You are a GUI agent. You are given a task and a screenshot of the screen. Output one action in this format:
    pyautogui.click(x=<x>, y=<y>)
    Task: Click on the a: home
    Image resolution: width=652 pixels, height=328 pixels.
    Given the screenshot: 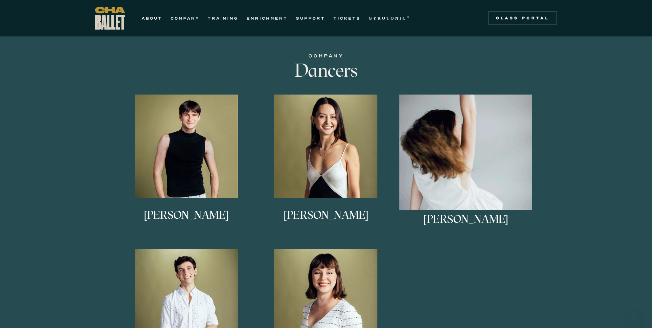 What is the action you would take?
    pyautogui.click(x=110, y=18)
    